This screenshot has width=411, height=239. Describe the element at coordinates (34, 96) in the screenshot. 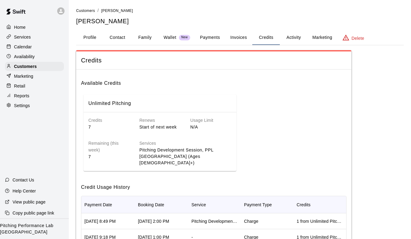

I see `div: Reports` at that location.